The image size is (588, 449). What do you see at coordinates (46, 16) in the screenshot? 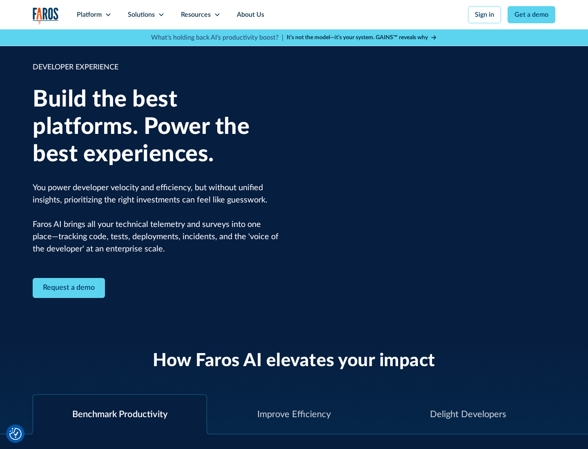
I see `a: home` at bounding box center [46, 16].